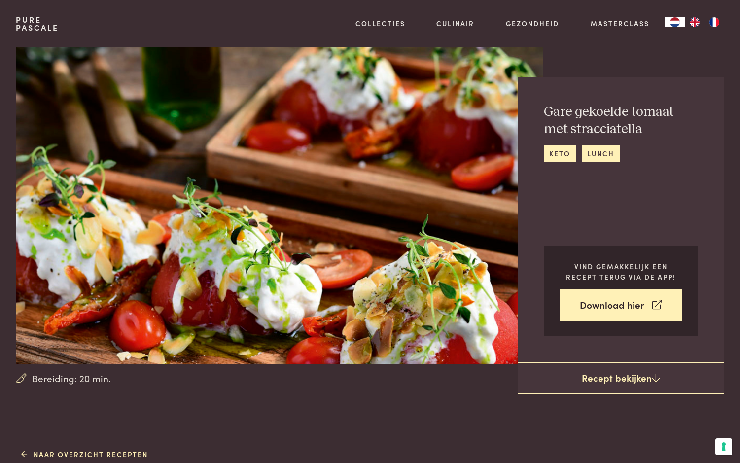 The width and height of the screenshot is (740, 463). What do you see at coordinates (71, 378) in the screenshot?
I see `span: Bereiding: 20 min.` at bounding box center [71, 378].